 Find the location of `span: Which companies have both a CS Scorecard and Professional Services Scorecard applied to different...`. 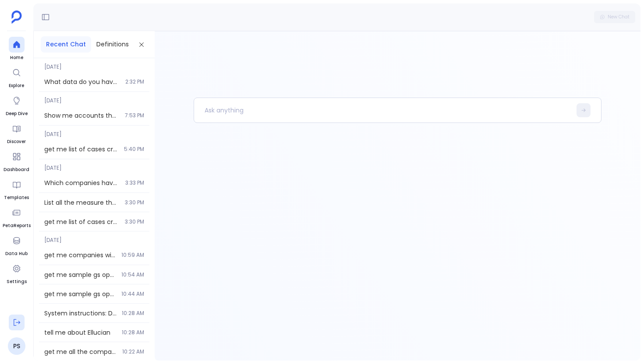

span: Which companies have both a CS Scorecard and Professional Services Scorecard applied to different... is located at coordinates (82, 183).